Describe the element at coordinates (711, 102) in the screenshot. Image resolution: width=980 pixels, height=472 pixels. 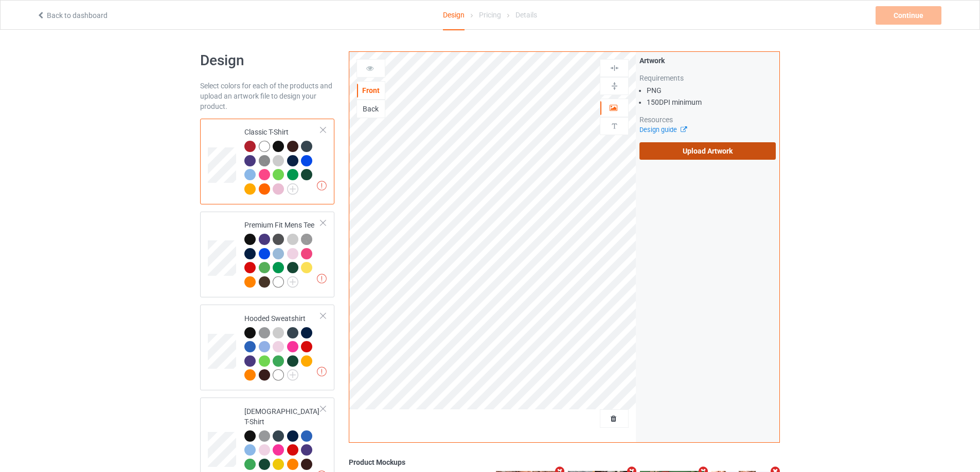
I see `li: 150 DPI minimum` at that location.